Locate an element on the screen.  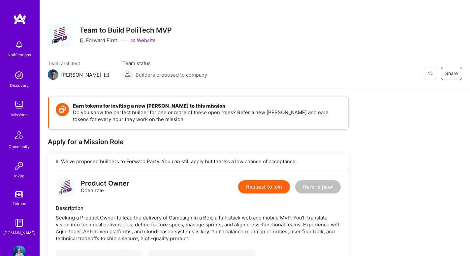
button: Share is located at coordinates (451, 74).